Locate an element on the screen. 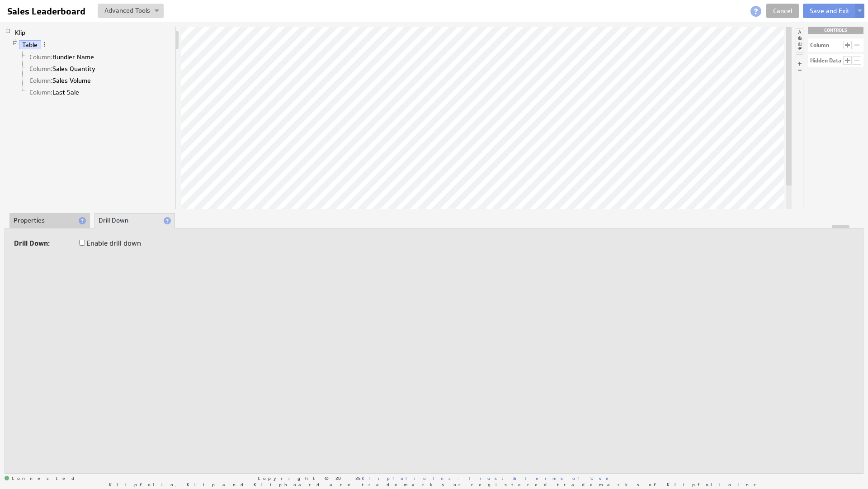  div: Hidden Data is located at coordinates (825, 60).